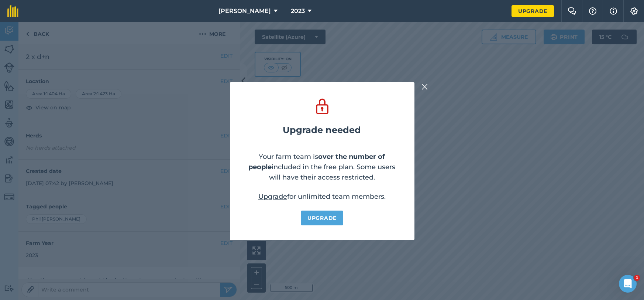  I want to click on h2: Upgrade needed, so click(322, 130).